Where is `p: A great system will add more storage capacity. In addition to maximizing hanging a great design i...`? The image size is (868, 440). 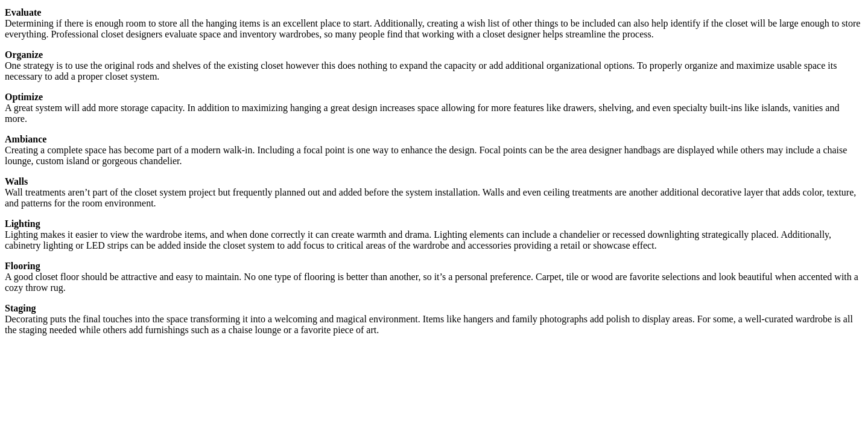
p: A great system will add more storage capacity. In addition to maximizing hanging a great design i... is located at coordinates (433, 108).